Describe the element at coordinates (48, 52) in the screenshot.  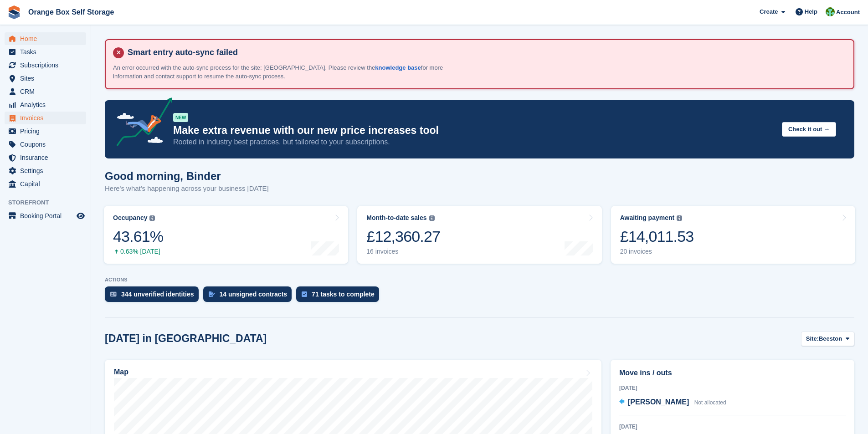
I see `span: Tasks` at that location.